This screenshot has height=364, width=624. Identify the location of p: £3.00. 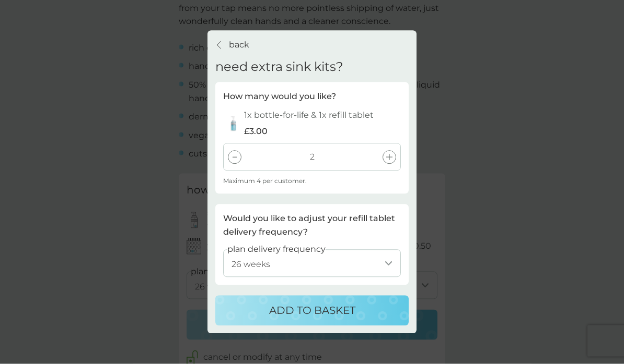
(256, 131).